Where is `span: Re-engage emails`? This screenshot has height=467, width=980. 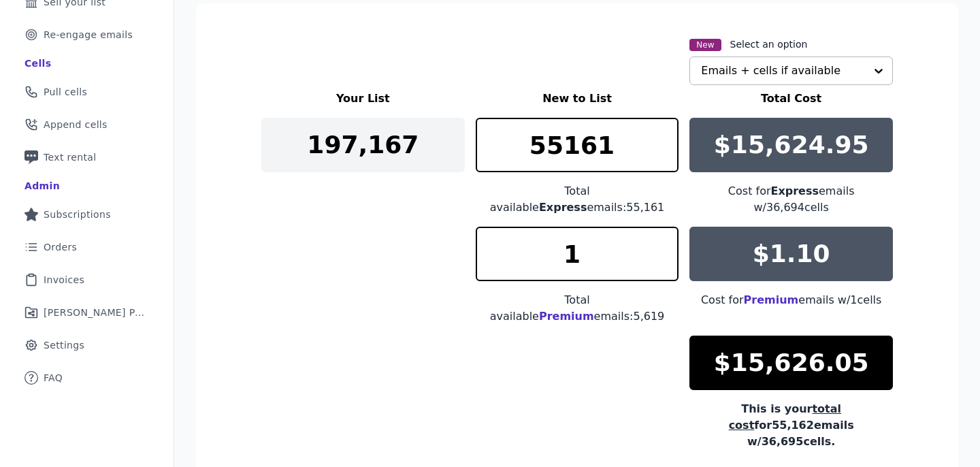 span: Re-engage emails is located at coordinates (88, 35).